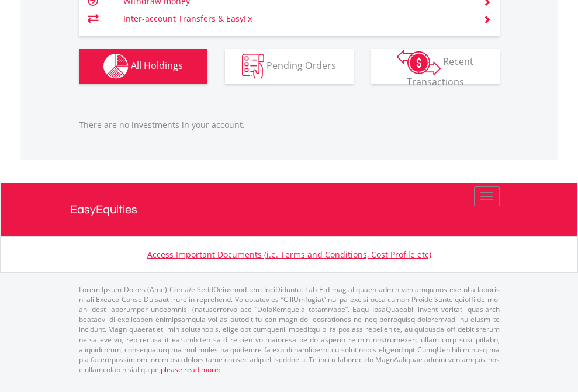  What do you see at coordinates (289, 67) in the screenshot?
I see `button: Pending Orders` at bounding box center [289, 67].